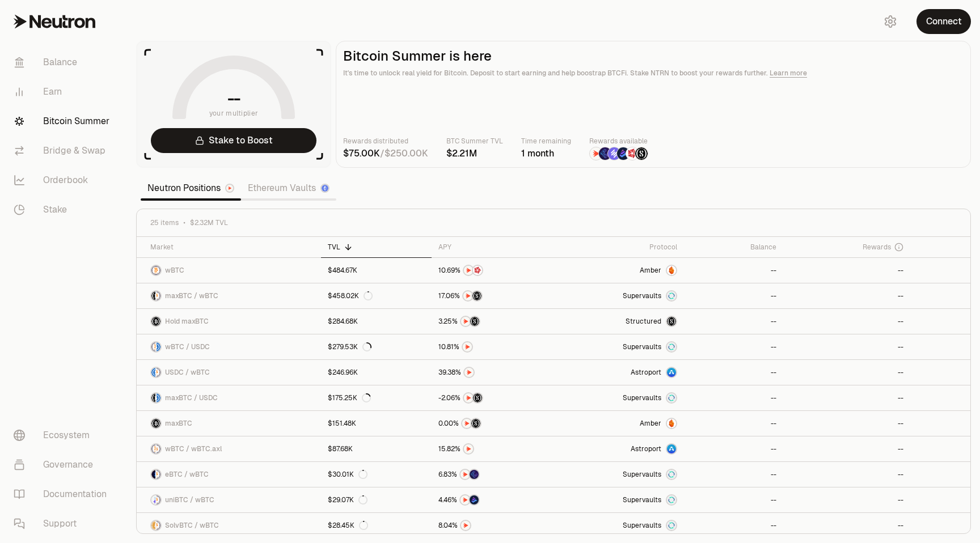 Image resolution: width=980 pixels, height=543 pixels. Describe the element at coordinates (64, 524) in the screenshot. I see `a: Support` at that location.